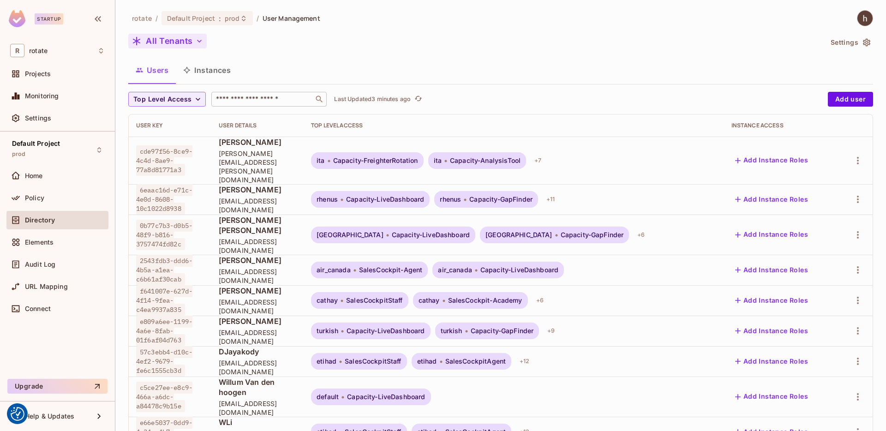  I want to click on span: Capacity-AnalysisTool, so click(485, 161).